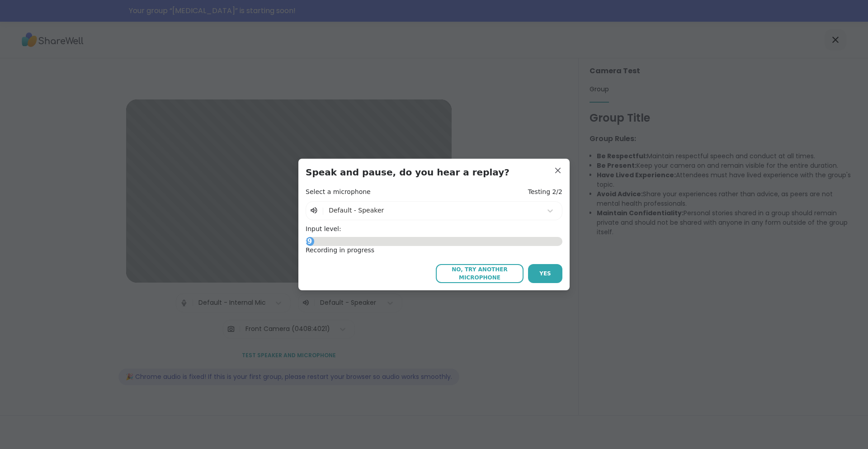  What do you see at coordinates (545, 192) in the screenshot?
I see `h4: Testing 2/2` at bounding box center [545, 192].